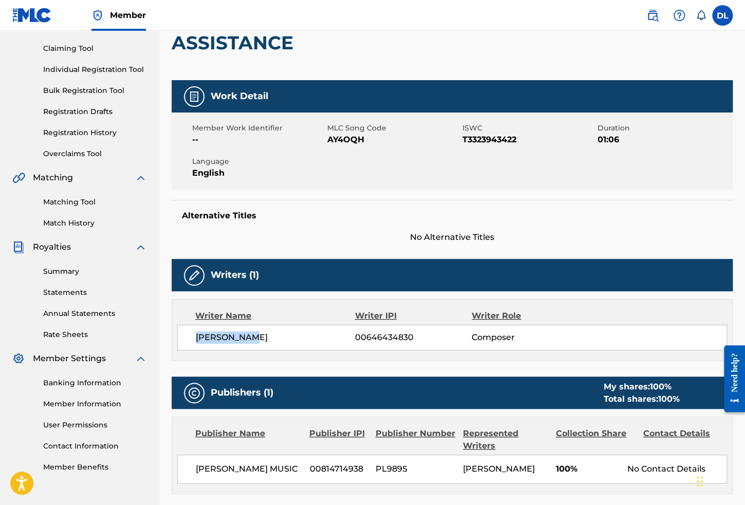  Describe the element at coordinates (95, 292) in the screenshot. I see `a: Statements` at that location.